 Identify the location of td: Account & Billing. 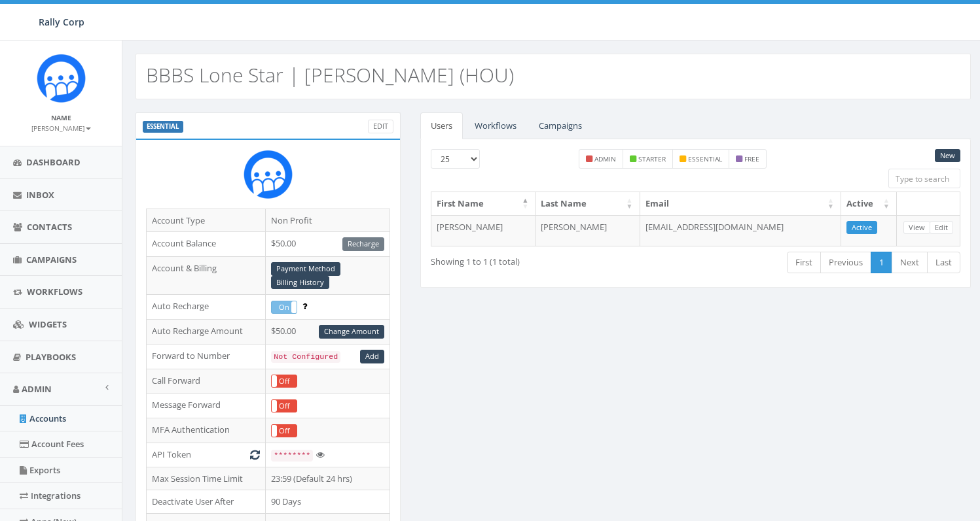
(206, 275).